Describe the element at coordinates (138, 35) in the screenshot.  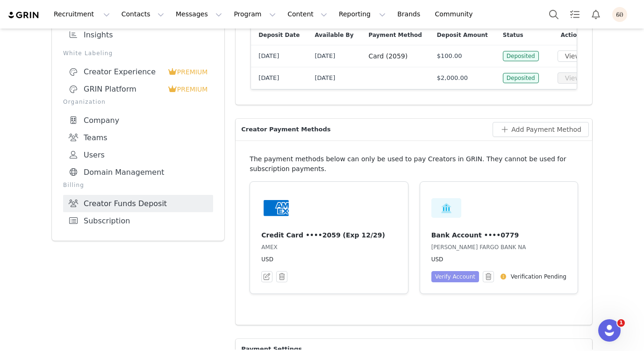
I see `a: Insights` at that location.